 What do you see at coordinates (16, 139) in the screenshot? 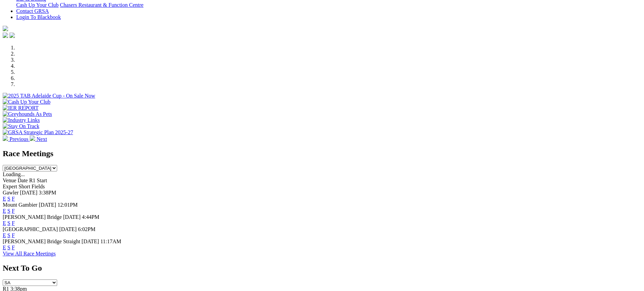
I see `a: Previous` at bounding box center [16, 139].